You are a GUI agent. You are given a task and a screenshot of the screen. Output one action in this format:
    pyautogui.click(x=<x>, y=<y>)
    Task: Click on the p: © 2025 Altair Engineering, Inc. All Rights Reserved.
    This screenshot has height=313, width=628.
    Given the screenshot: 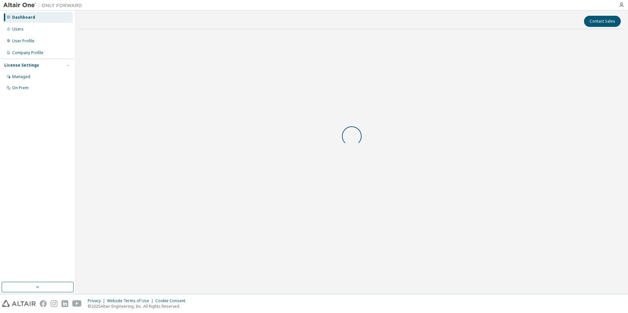 What is the action you would take?
    pyautogui.click(x=138, y=306)
    